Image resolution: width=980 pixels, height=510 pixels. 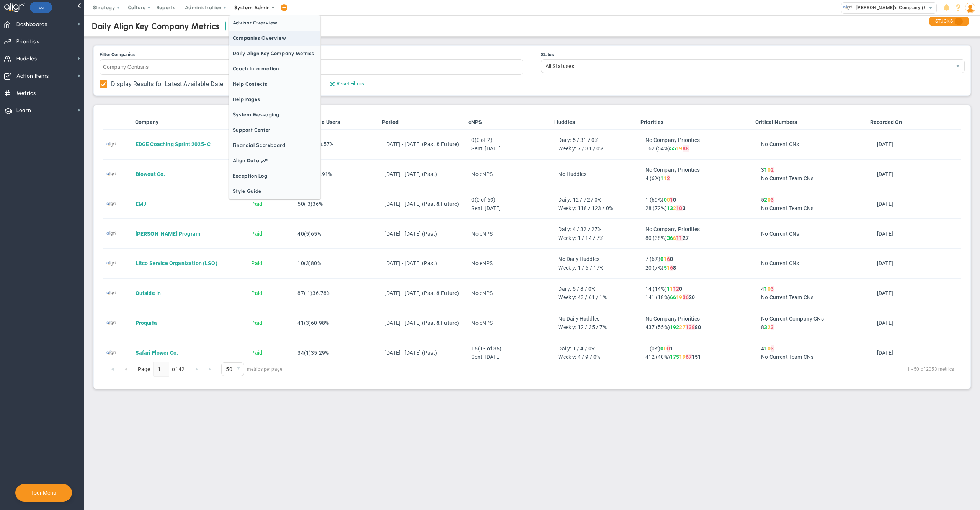 I want to click on span: Metrics, so click(x=26, y=93).